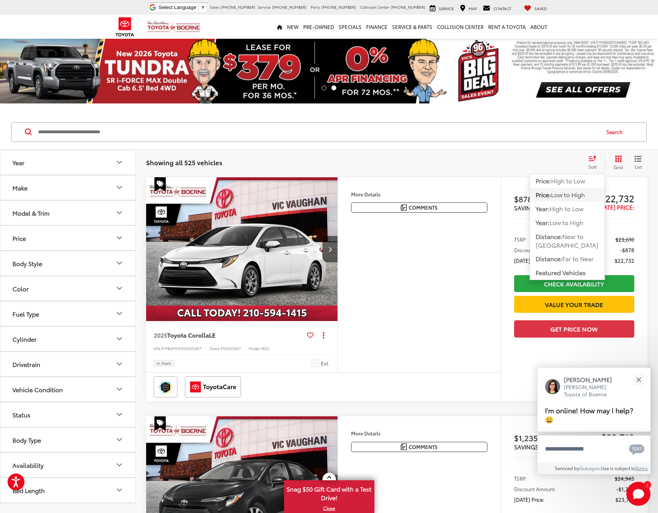 This screenshot has height=513, width=658. I want to click on span: Distance:, so click(549, 258).